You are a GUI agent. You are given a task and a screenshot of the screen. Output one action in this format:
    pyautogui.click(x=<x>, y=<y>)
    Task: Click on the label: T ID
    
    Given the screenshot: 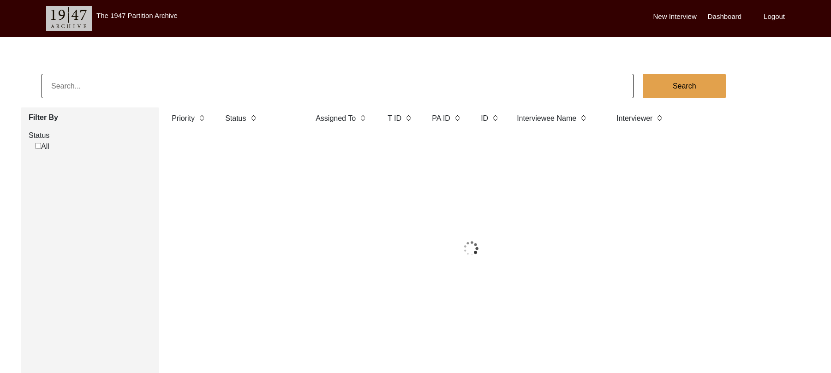 What is the action you would take?
    pyautogui.click(x=394, y=119)
    